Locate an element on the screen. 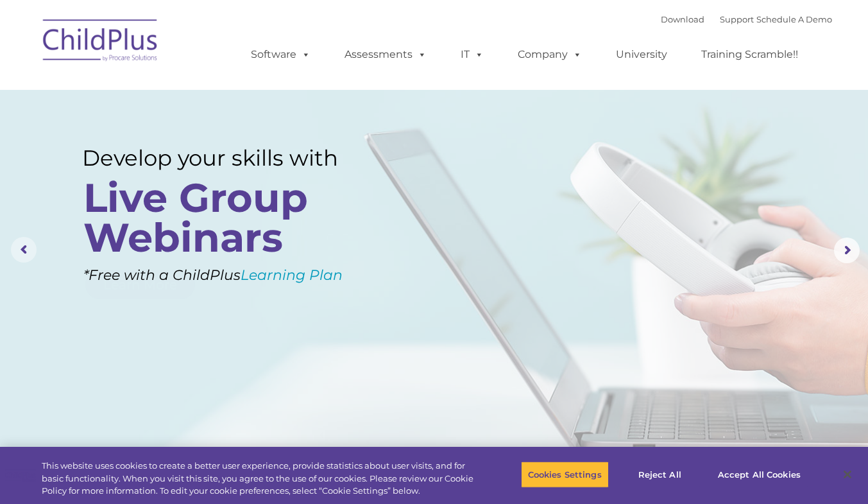 This screenshot has width=868, height=504. a: Software is located at coordinates (280, 54).